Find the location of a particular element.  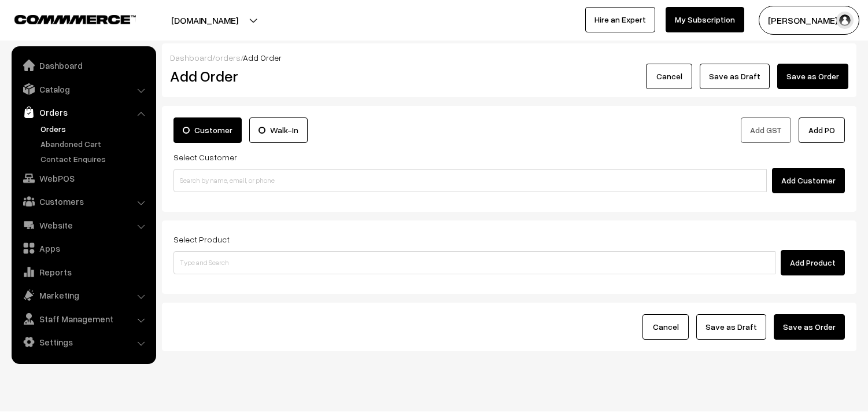

a: Marketing is located at coordinates (84, 295).